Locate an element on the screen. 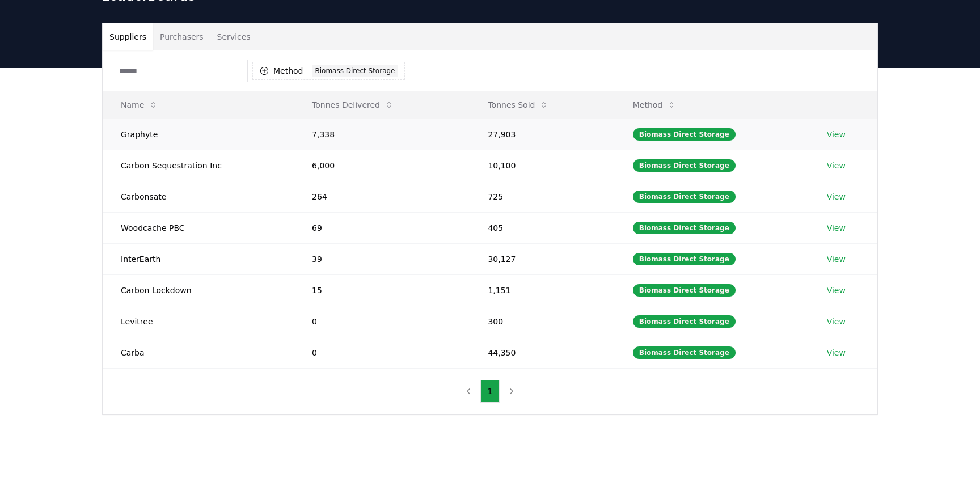 The height and width of the screenshot is (499, 980). td: 15 is located at coordinates (382, 290).